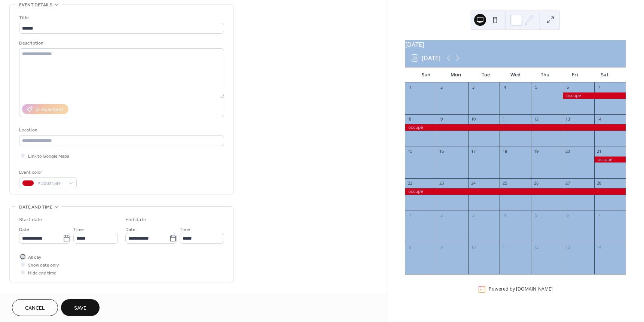 The width and height of the screenshot is (644, 322). Describe the element at coordinates (441, 183) in the screenshot. I see `div: 23` at that location.